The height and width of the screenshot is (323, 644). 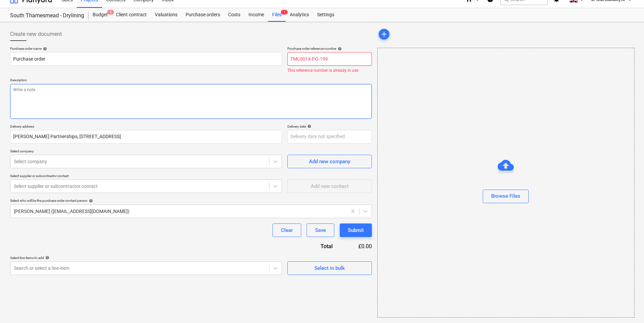 What do you see at coordinates (100, 15) in the screenshot?
I see `div: Budget` at bounding box center [100, 15].